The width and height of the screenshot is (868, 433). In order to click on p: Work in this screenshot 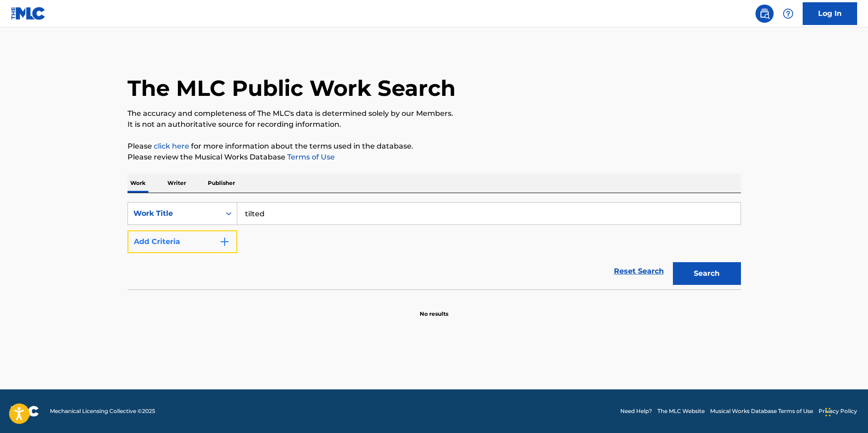, I will do `click(138, 183)`.